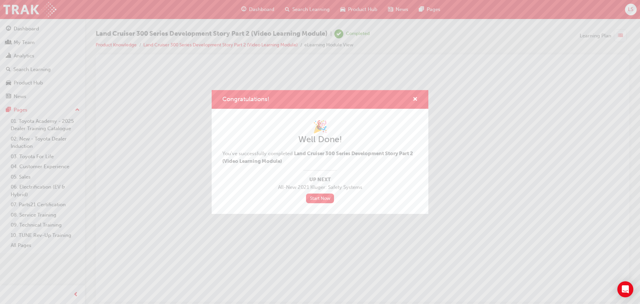 The height and width of the screenshot is (304, 640). I want to click on span: Land Cruiser 300 Series Development Story Part 2 (Video Learning Module), so click(318, 157).